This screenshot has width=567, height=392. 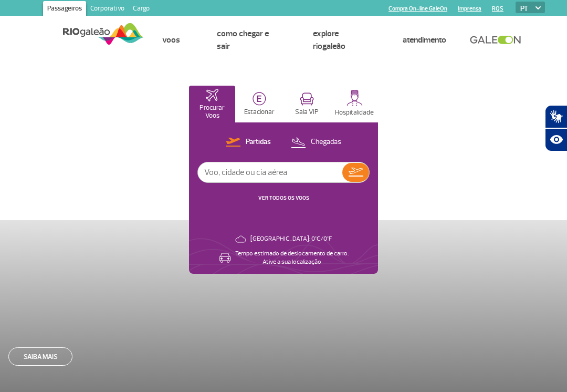 I want to click on p: Tempo estimado de deslocamento de carro: Ative a sua localização, so click(x=292, y=258).